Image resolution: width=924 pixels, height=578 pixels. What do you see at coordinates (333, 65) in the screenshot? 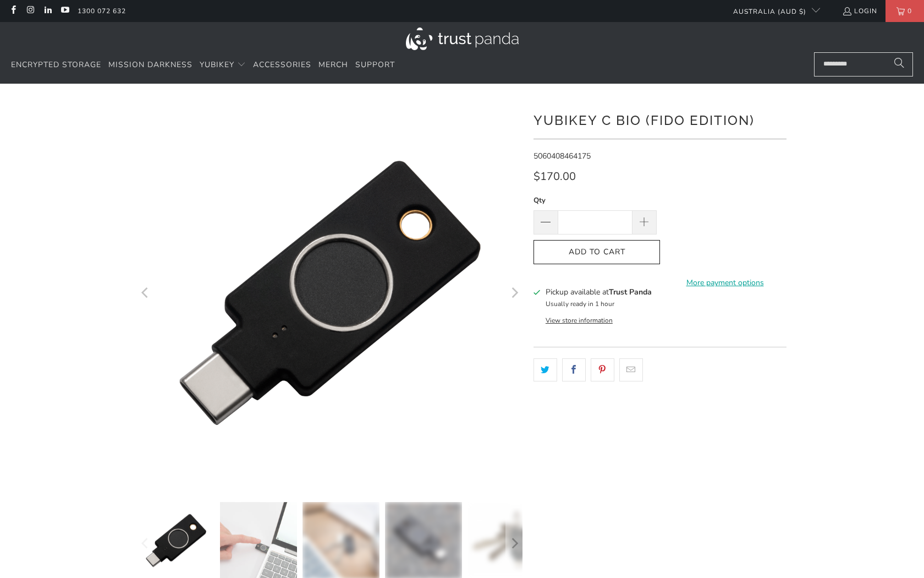
I see `a: Merch` at bounding box center [333, 65].